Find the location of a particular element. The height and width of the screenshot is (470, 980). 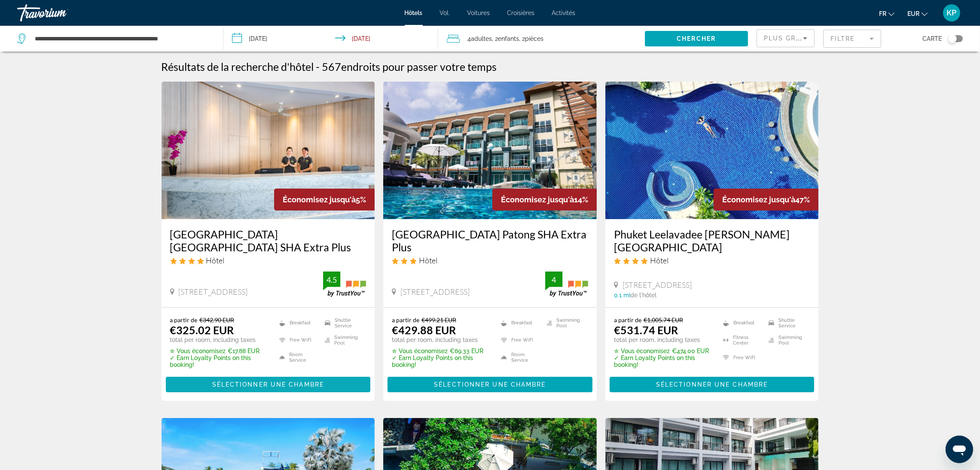

span: endroits pour passer votre temps is located at coordinates (420, 66).